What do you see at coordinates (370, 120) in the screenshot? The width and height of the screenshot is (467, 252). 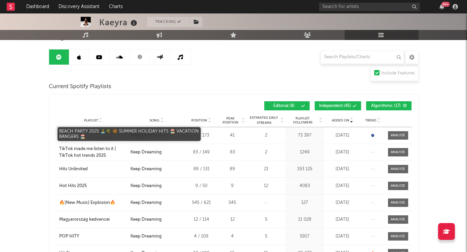 I see `span: Trend` at bounding box center [370, 120].